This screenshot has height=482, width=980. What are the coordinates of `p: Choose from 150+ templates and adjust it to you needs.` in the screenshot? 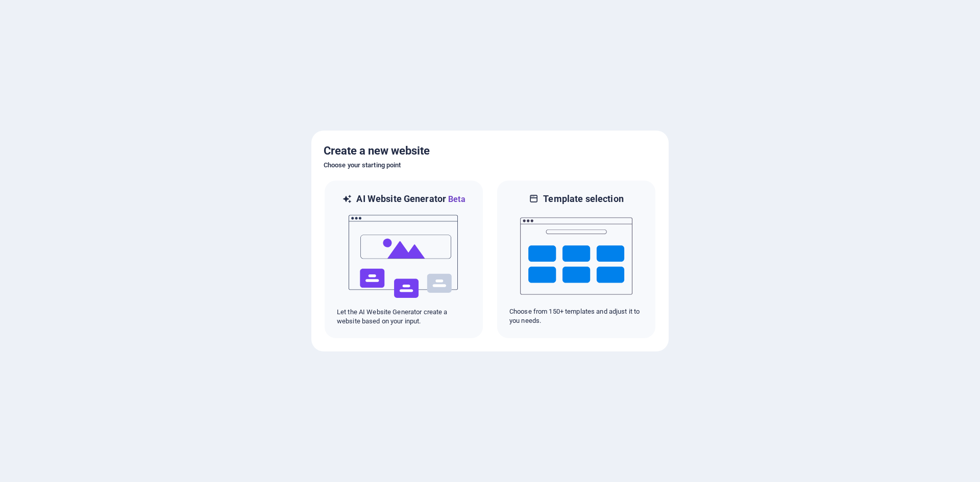 It's located at (576, 316).